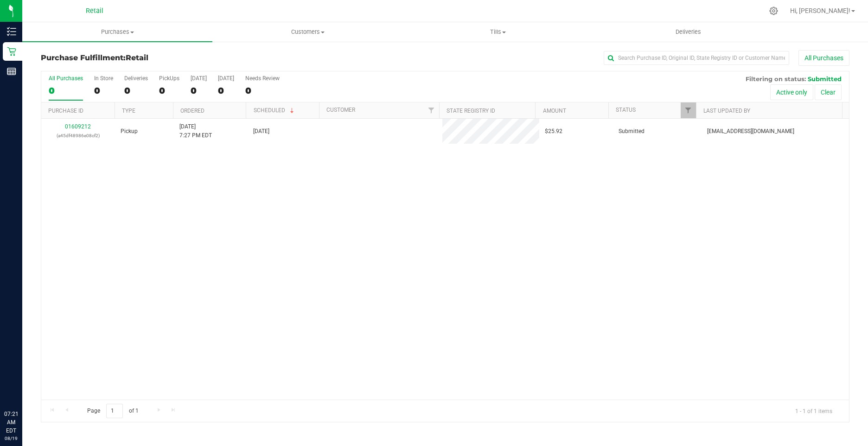 This screenshot has height=446, width=868. I want to click on a: State Registry ID, so click(471, 110).